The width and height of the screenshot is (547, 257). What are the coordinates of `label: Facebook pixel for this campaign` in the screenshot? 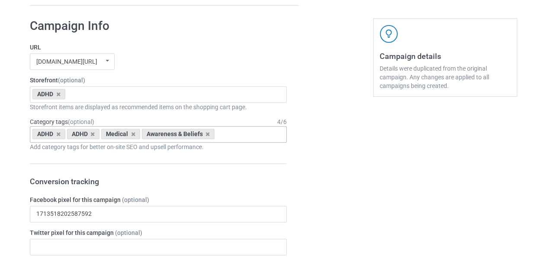 It's located at (158, 199).